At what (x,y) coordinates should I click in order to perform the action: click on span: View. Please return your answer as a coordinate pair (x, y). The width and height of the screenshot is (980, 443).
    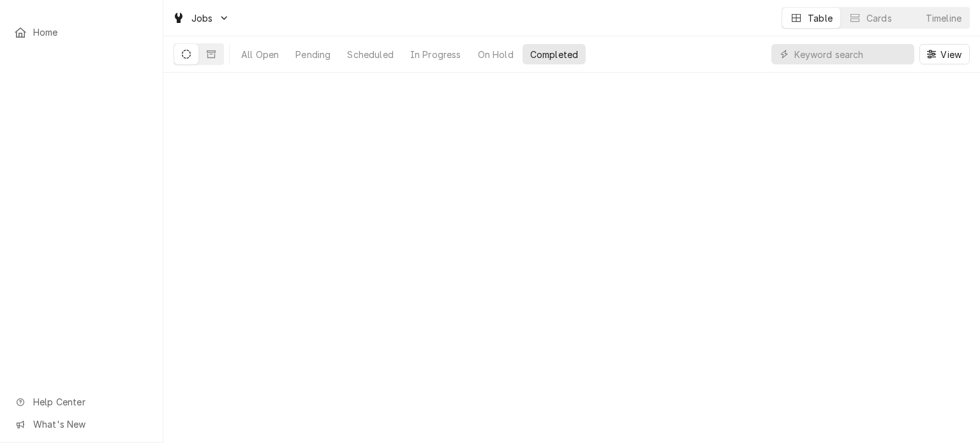
    Looking at the image, I should click on (951, 54).